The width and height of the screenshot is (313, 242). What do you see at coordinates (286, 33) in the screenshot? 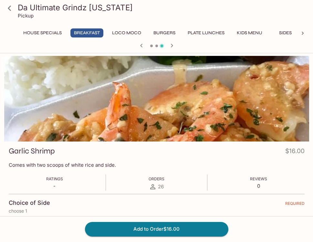
I see `button: Sides` at bounding box center [286, 33].